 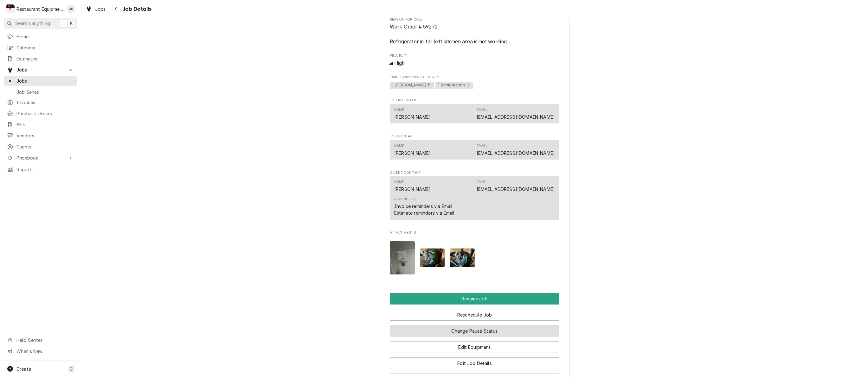 I want to click on span: K, so click(x=71, y=23).